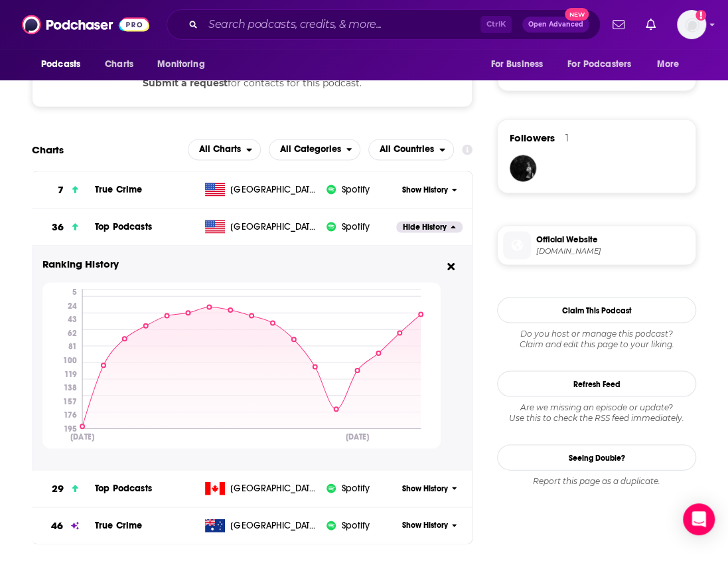 The image size is (728, 575). I want to click on tspan: 157, so click(70, 401).